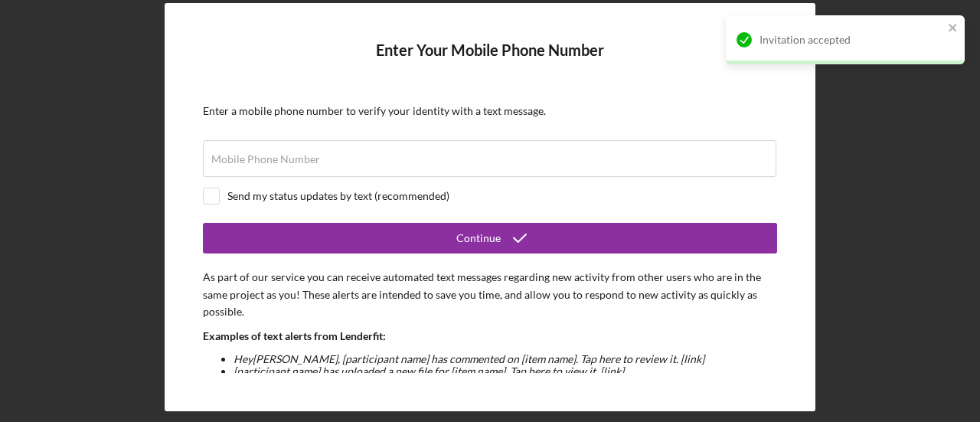  Describe the element at coordinates (338, 196) in the screenshot. I see `div: Send my status updates by text (recommended)` at that location.